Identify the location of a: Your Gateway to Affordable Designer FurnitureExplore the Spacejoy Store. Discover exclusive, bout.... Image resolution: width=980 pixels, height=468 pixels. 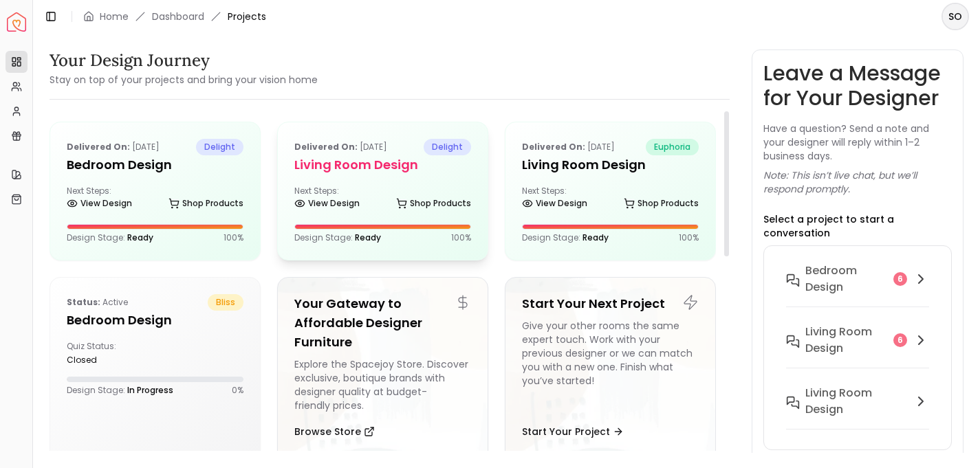
(382, 370).